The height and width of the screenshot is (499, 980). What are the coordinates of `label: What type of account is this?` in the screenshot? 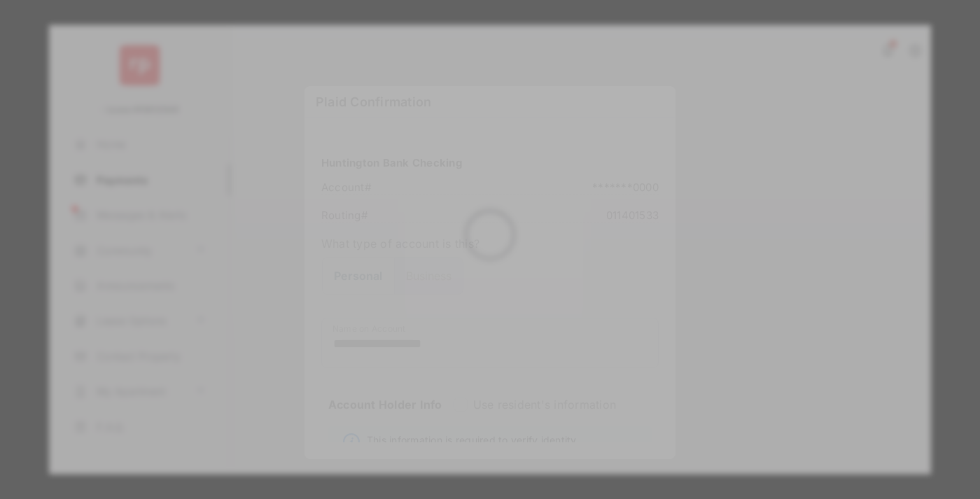 It's located at (490, 244).